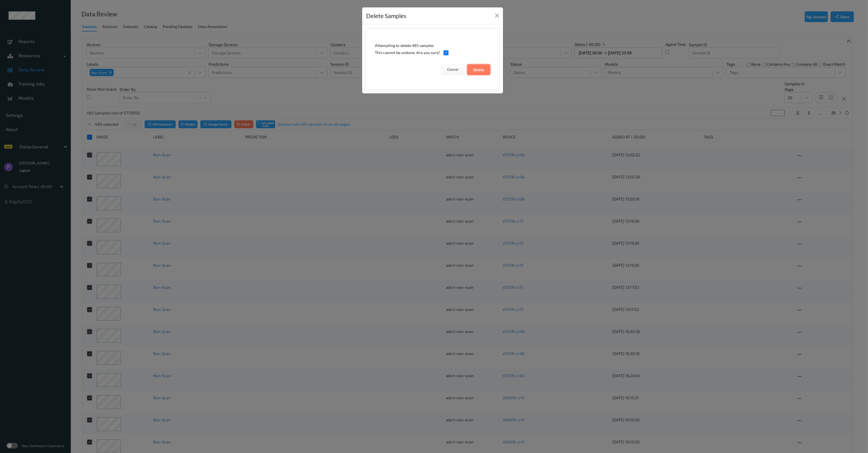  I want to click on div: Delete Samples, so click(386, 16).